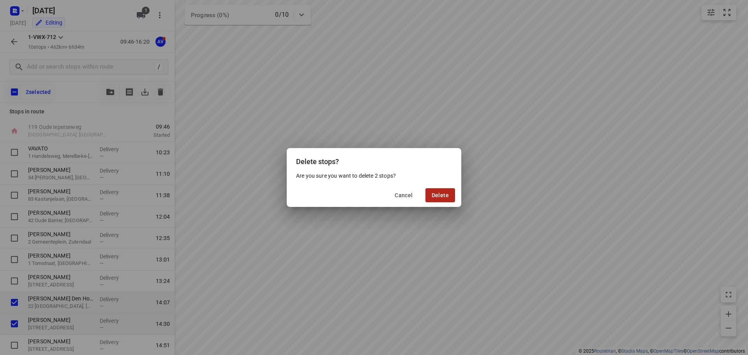 This screenshot has width=748, height=355. What do you see at coordinates (440, 195) in the screenshot?
I see `span: Delete` at bounding box center [440, 195].